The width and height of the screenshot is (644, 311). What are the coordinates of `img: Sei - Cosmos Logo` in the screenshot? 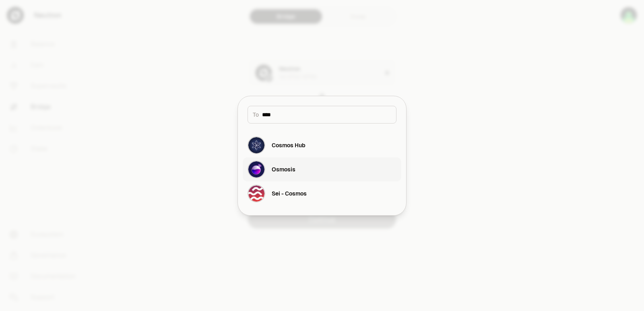 It's located at (256, 193).